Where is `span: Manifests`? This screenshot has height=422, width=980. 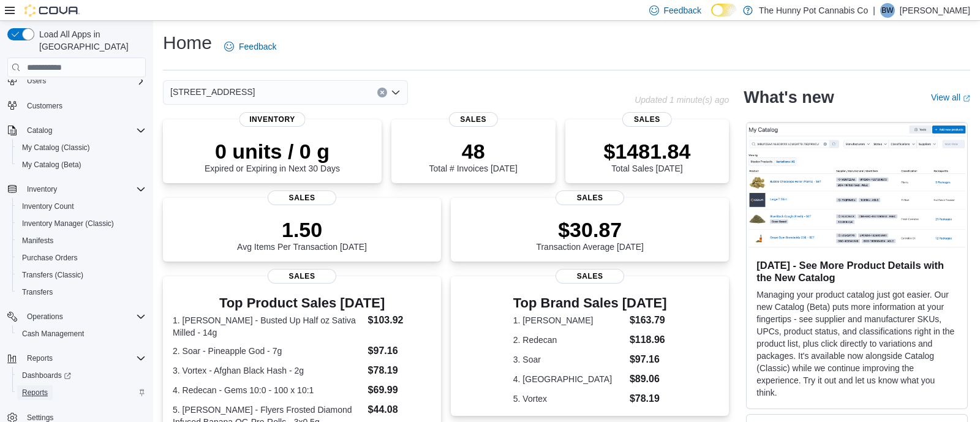 span: Manifests is located at coordinates (37, 241).